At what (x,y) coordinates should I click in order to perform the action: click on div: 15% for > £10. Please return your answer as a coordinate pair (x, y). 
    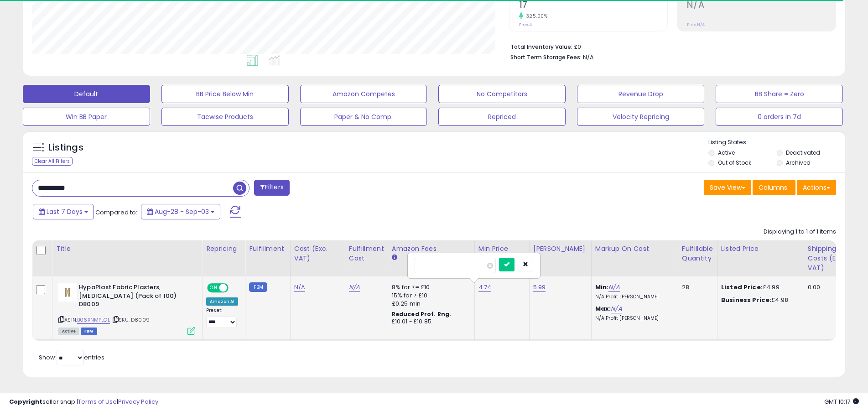
    Looking at the image, I should click on (430, 296).